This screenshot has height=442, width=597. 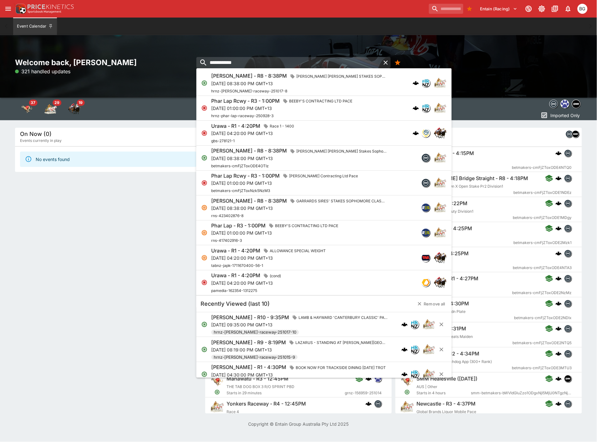 What do you see at coordinates (228, 215) in the screenshot?
I see `span: rns-423402876-8` at bounding box center [228, 215].